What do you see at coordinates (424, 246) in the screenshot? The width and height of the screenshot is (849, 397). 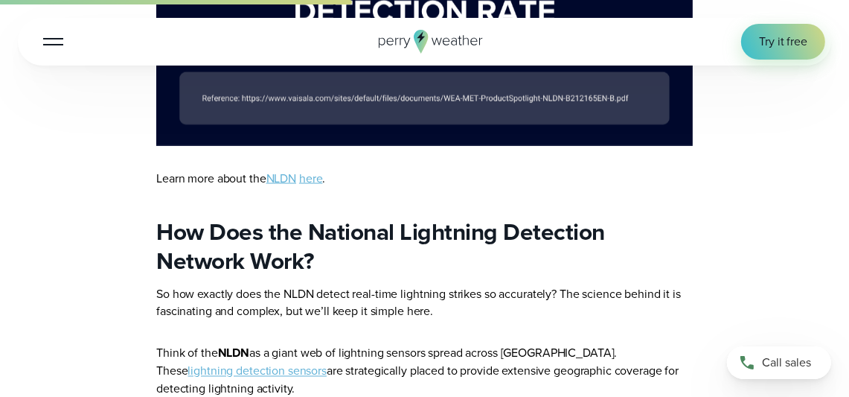 I see `h2: How Does the National Lightning Detection Network Work?` at bounding box center [424, 246].